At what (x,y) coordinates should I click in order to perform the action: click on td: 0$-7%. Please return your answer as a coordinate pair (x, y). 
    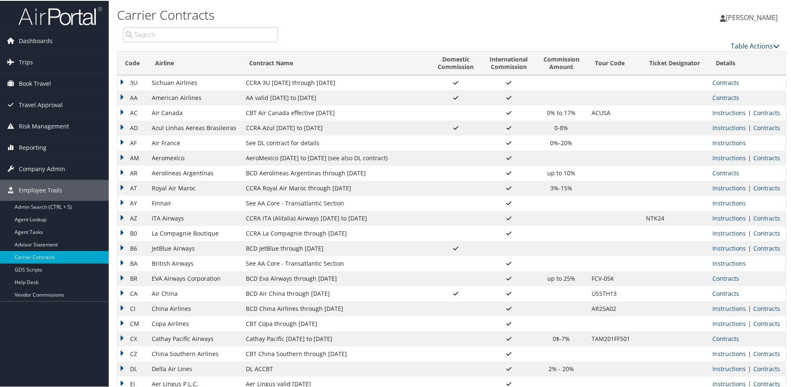
    Looking at the image, I should click on (561, 338).